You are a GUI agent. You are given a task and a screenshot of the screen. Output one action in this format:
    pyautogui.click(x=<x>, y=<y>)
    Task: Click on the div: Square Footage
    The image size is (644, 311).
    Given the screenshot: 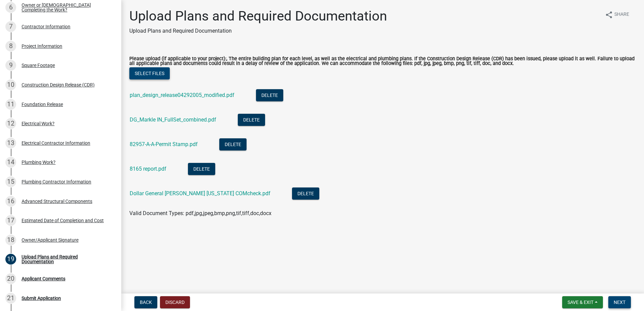 What is the action you would take?
    pyautogui.click(x=38, y=65)
    